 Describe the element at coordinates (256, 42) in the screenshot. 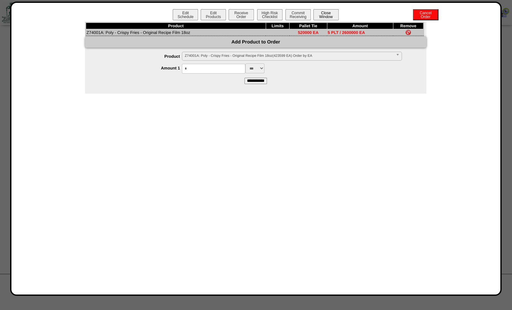

I see `div: Add Product to Order` at that location.